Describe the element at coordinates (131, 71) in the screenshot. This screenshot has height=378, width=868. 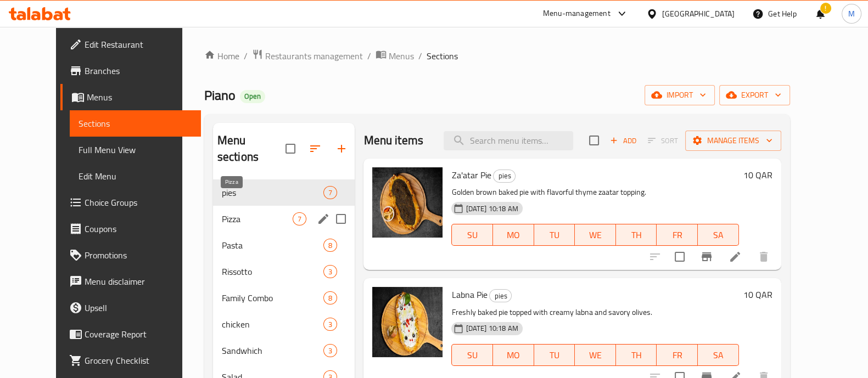
I see `a: Branches` at that location.